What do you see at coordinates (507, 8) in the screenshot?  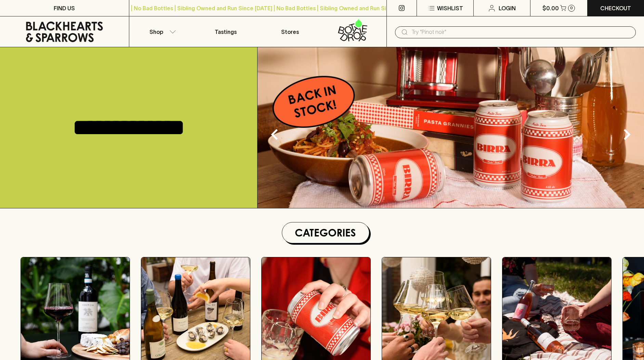 I see `p: Login` at bounding box center [507, 8].